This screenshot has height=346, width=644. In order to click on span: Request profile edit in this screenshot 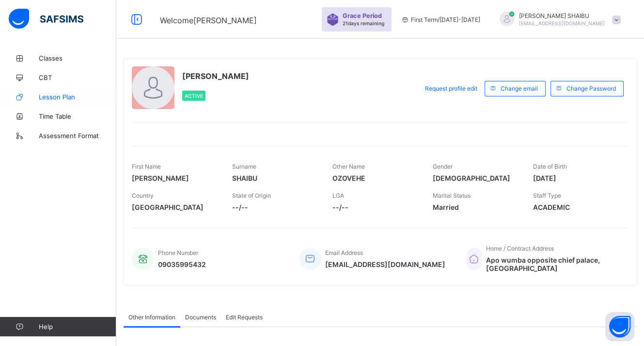, I will do `click(451, 88)`.